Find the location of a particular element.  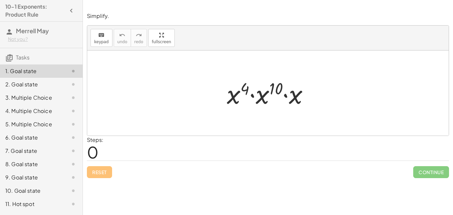

div: Not you? is located at coordinates (42, 39).